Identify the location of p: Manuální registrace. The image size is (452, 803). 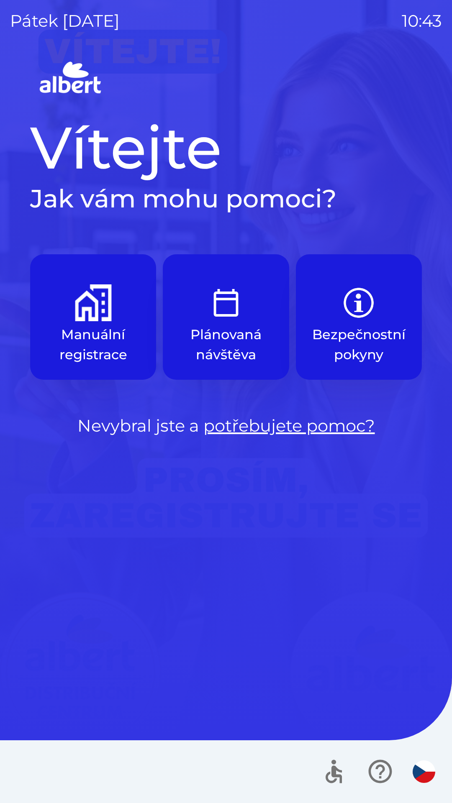
(93, 345).